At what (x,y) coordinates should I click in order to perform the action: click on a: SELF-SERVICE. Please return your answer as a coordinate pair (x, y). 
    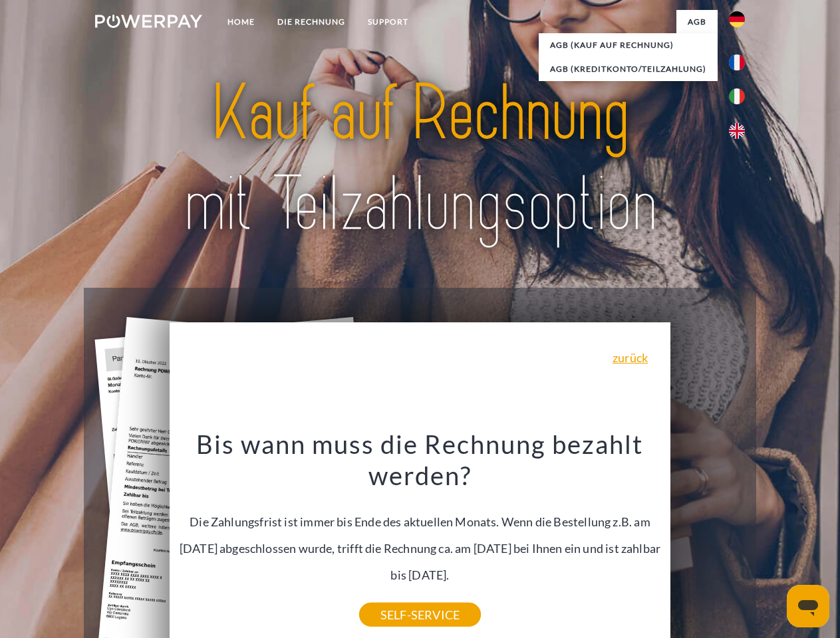
    Looking at the image, I should click on (420, 615).